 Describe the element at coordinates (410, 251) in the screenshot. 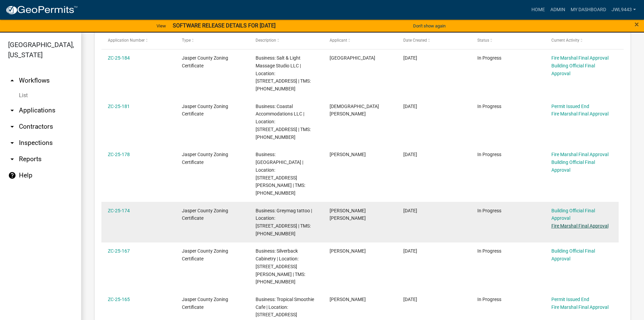

I see `span: 09/02/2025` at that location.